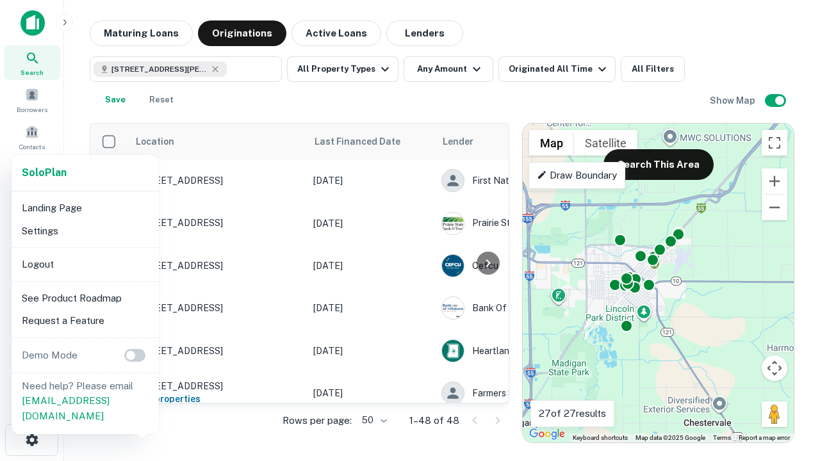  Describe the element at coordinates (85, 208) in the screenshot. I see `li: Landing Page` at that location.